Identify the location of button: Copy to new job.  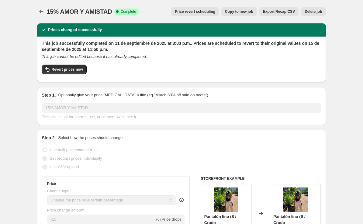
(239, 12).